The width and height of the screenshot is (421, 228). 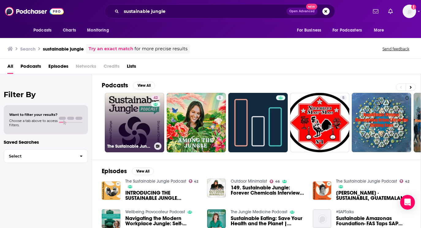 What do you see at coordinates (46, 142) in the screenshot?
I see `p: Saved Searches` at bounding box center [46, 142].